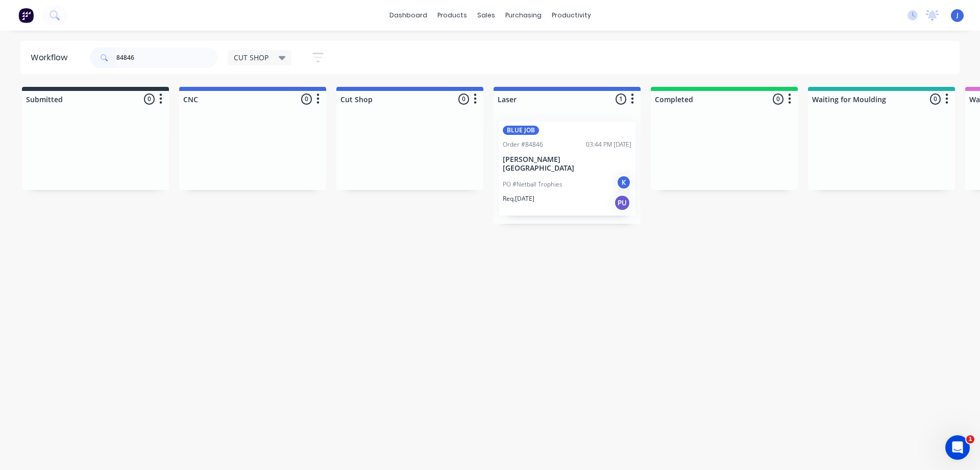 Image resolution: width=980 pixels, height=470 pixels. I want to click on div: PU, so click(622, 203).